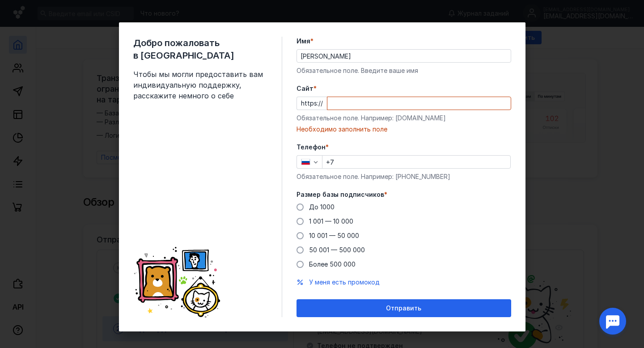 This screenshot has height=348, width=644. What do you see at coordinates (334, 236) in the screenshot?
I see `span: 10 001 — 50 000` at bounding box center [334, 236].